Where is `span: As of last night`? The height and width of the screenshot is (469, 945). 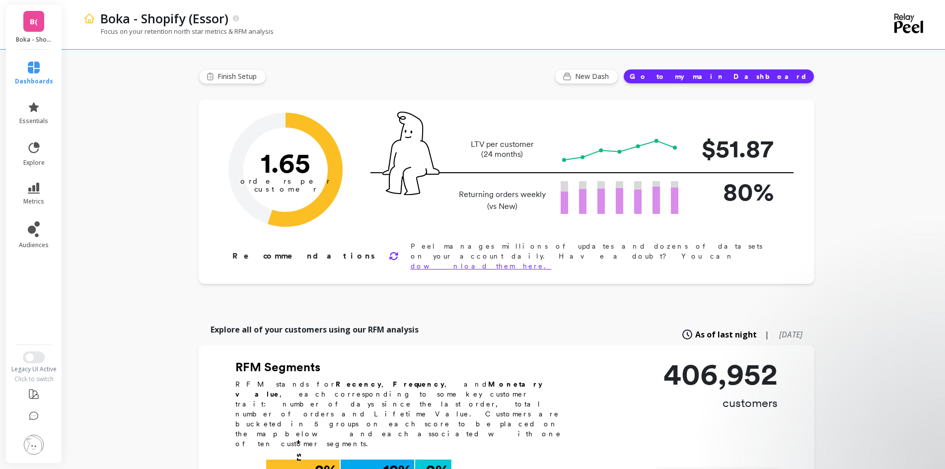 span: As of last night is located at coordinates (726, 335).